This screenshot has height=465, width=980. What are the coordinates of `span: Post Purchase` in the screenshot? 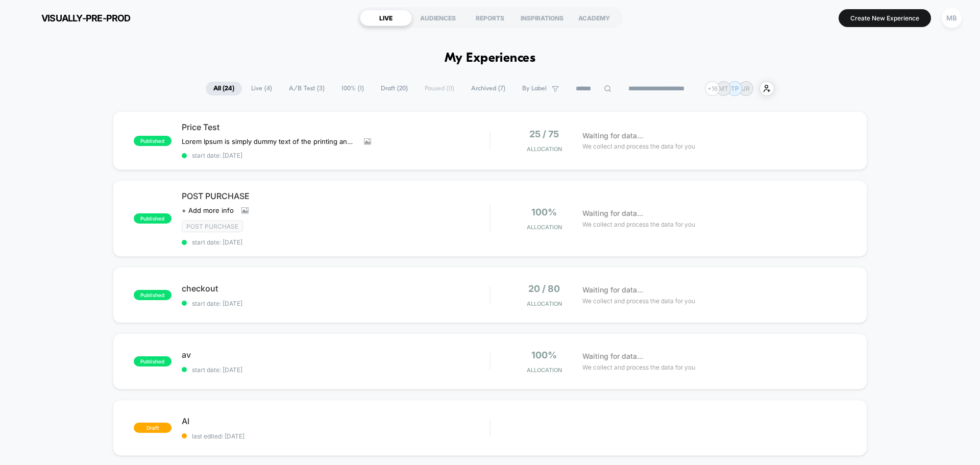 It's located at (213, 226).